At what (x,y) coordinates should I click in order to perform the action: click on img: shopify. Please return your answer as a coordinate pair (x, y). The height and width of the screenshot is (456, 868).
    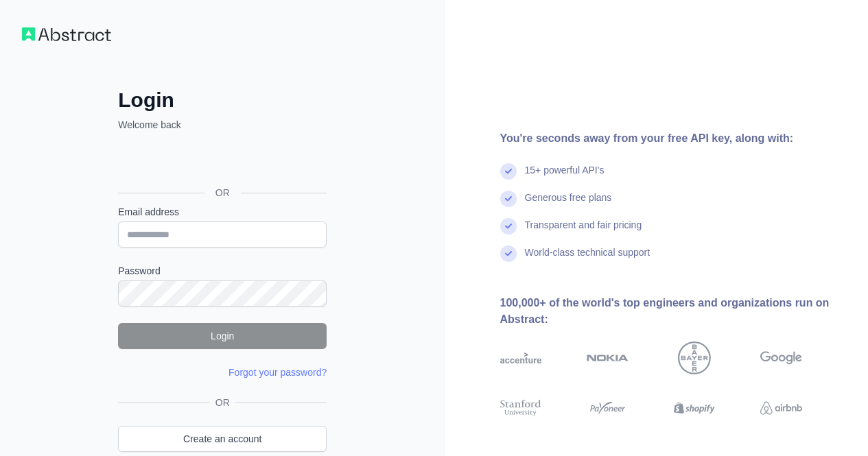
    Looking at the image, I should click on (694, 408).